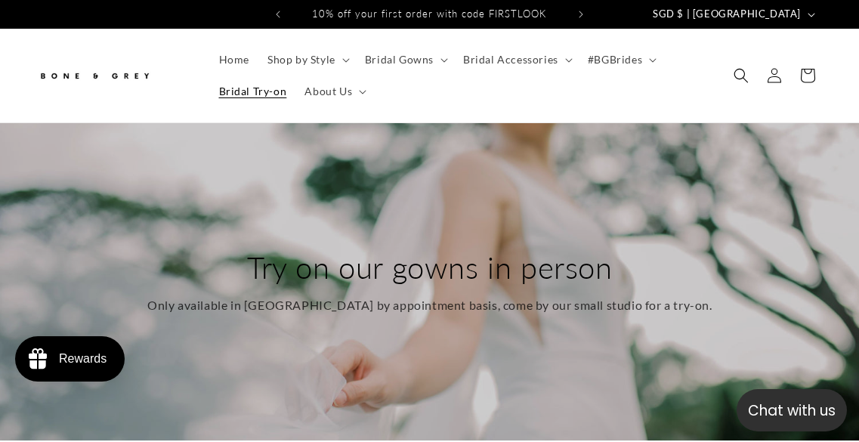 The image size is (859, 442). Describe the element at coordinates (328, 91) in the screenshot. I see `span: About Us` at that location.